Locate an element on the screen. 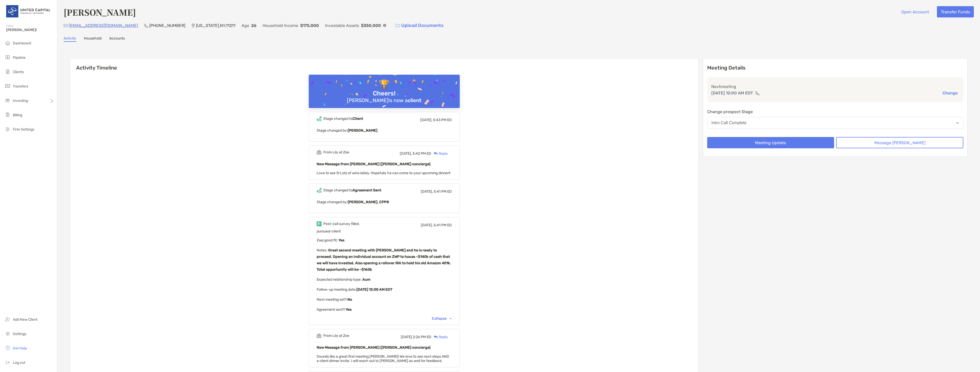 Image resolution: width=980 pixels, height=372 pixels. span: Log out is located at coordinates (19, 363).